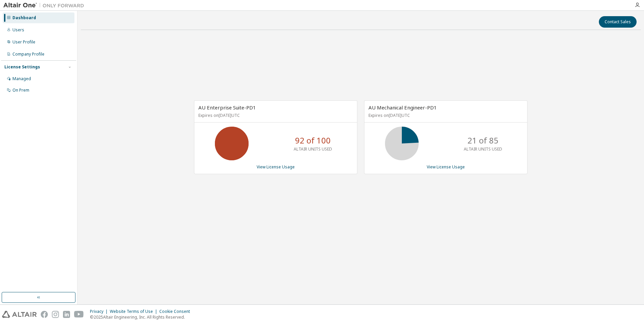  Describe the element at coordinates (24, 18) in the screenshot. I see `div: Dashboard` at that location.